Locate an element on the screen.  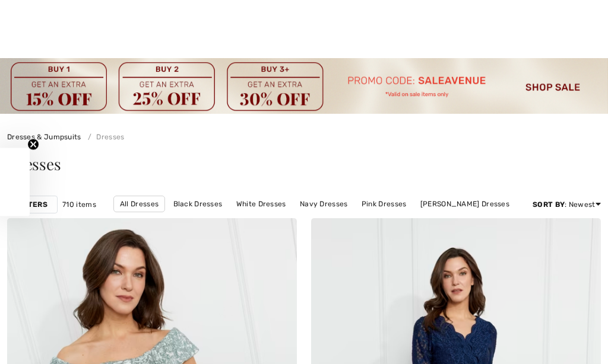
button: Close teaser is located at coordinates (34, 145).